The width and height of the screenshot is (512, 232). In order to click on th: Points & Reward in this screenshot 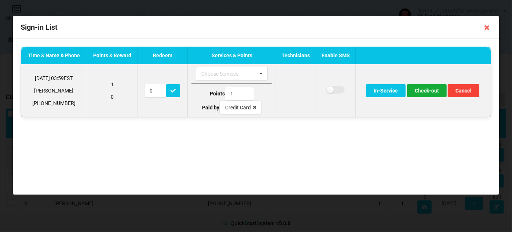, I will do `click(112, 56)`.